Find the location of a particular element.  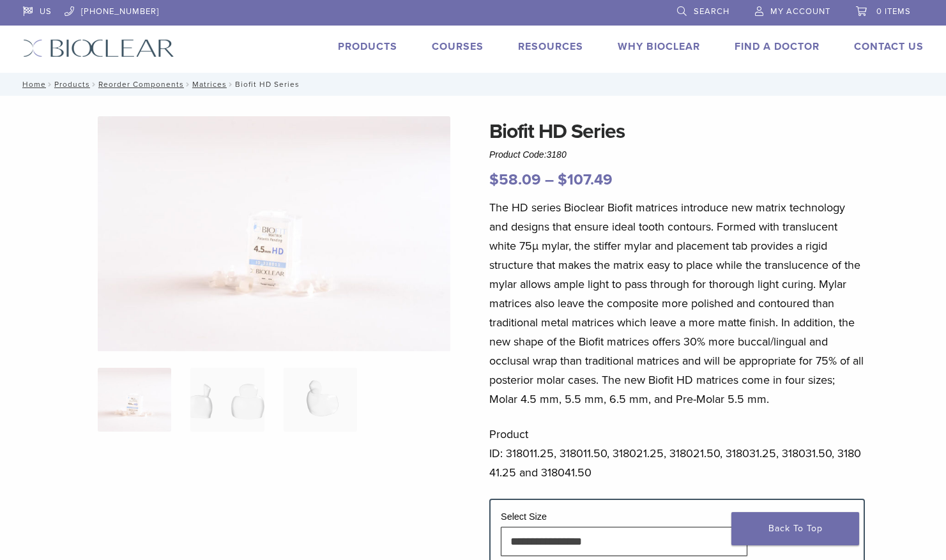

span: Product Code: is located at coordinates (528, 155).